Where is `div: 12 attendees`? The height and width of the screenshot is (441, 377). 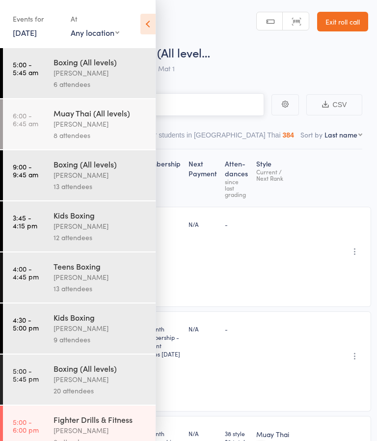
div: 12 attendees is located at coordinates (100, 237).